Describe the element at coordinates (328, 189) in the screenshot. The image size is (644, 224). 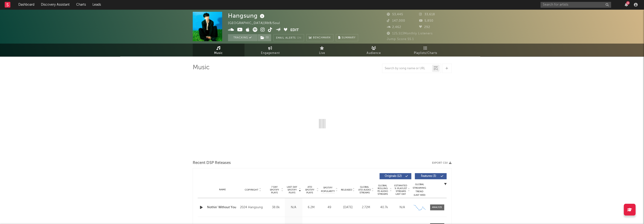
I see `span: Spotify Popularity` at that location.